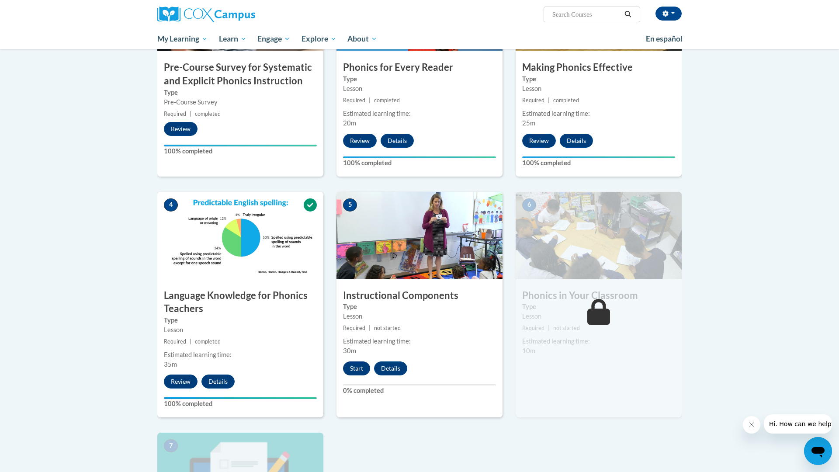 This screenshot has width=839, height=472. Describe the element at coordinates (598, 67) in the screenshot. I see `h3: Making Phonics Effective` at that location.